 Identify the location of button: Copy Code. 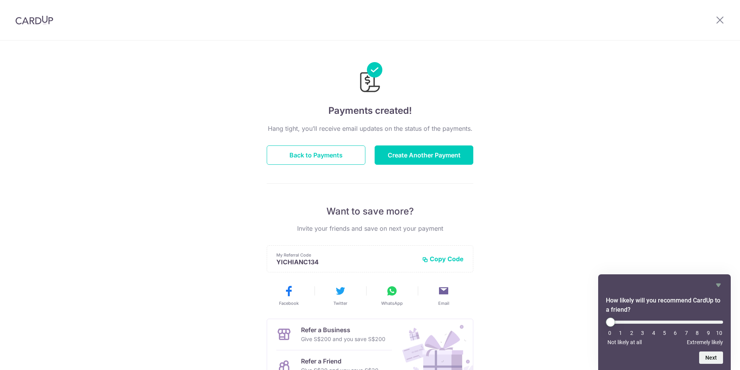
(443, 259).